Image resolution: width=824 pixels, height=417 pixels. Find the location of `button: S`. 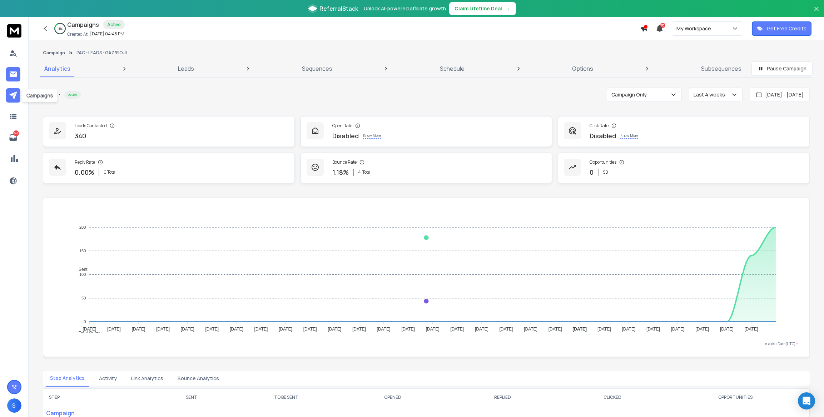

button: S is located at coordinates (14, 406).